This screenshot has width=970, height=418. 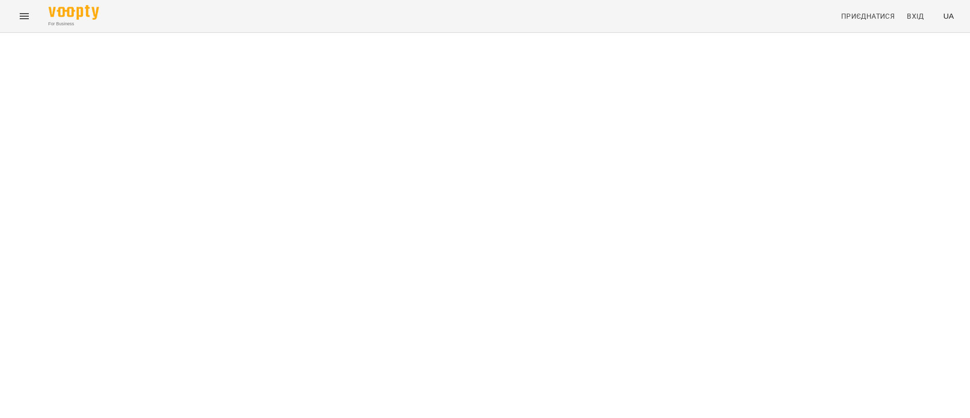 I want to click on img: Voopty Logo, so click(x=74, y=12).